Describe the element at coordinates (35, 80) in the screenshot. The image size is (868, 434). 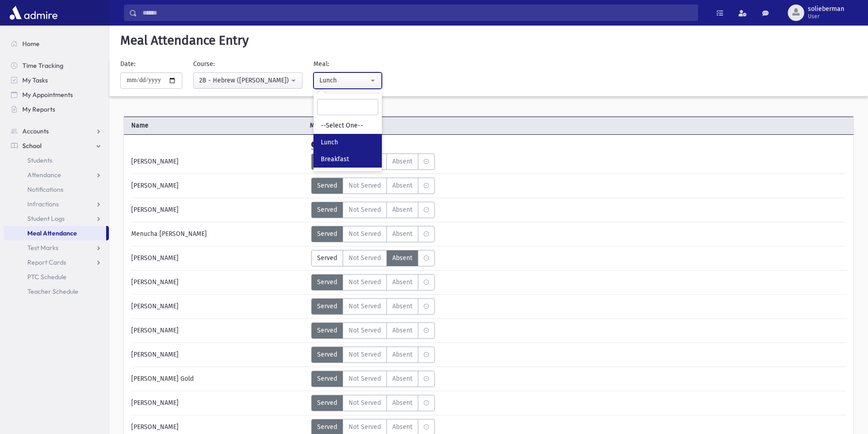
I see `span: My Tasks` at that location.